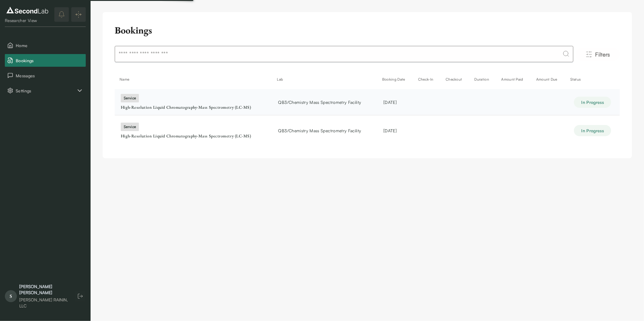 The image size is (644, 321). Describe the element at coordinates (548, 80) in the screenshot. I see `th: Amount Due` at that location.